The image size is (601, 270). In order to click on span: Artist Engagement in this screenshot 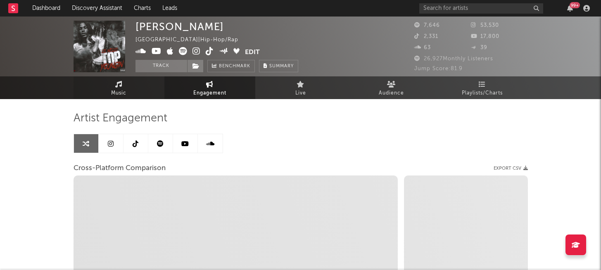, I will do `click(120, 119)`.